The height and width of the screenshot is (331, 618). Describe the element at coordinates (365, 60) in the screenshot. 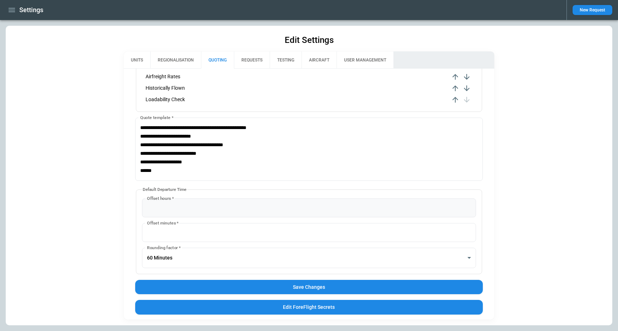

I see `button: USER MANAGEMENT` at that location.